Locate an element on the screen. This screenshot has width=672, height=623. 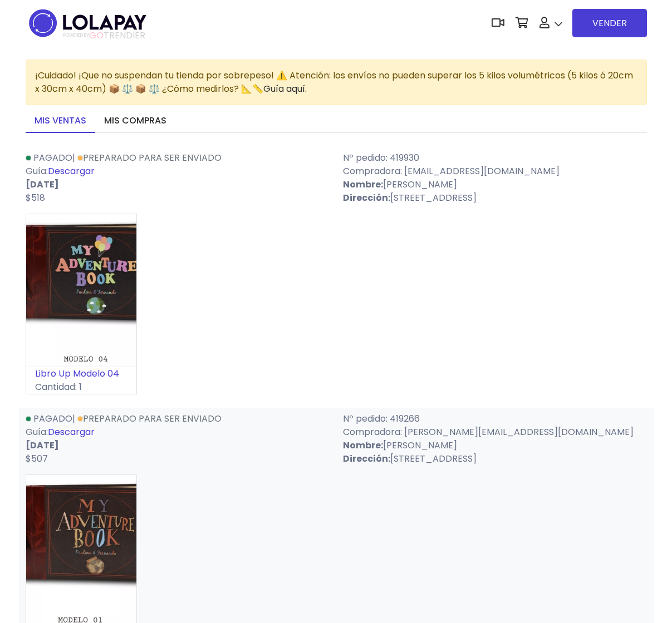
p: Cantidad: 1 is located at coordinates (81, 387).